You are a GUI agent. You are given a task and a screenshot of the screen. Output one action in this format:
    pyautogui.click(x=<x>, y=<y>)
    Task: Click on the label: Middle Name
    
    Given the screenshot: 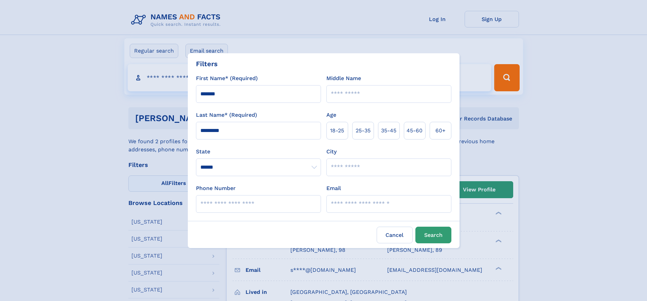 What is the action you would take?
    pyautogui.click(x=344, y=78)
    